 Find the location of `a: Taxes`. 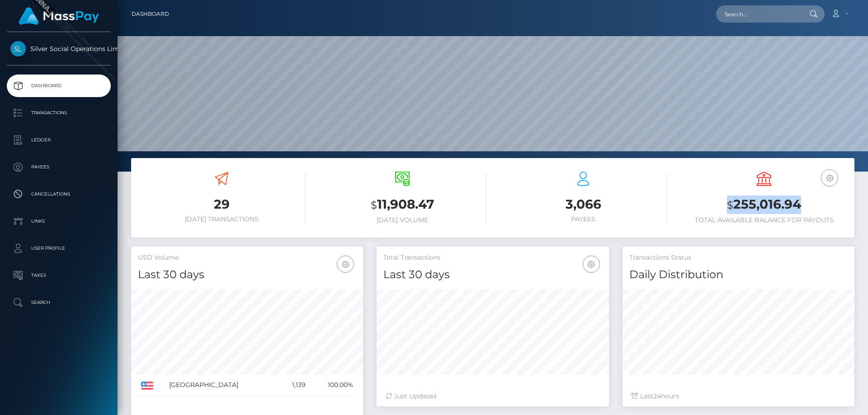

a: Taxes is located at coordinates (59, 276).